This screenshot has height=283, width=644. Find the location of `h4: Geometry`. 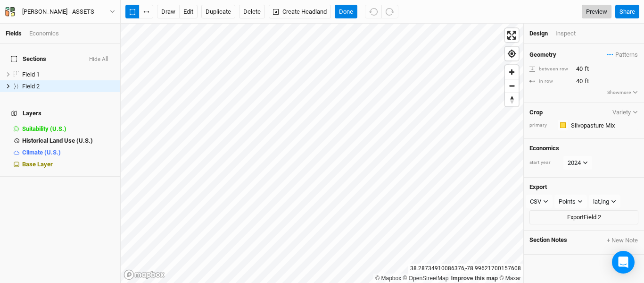

h4: Geometry is located at coordinates (543, 55).